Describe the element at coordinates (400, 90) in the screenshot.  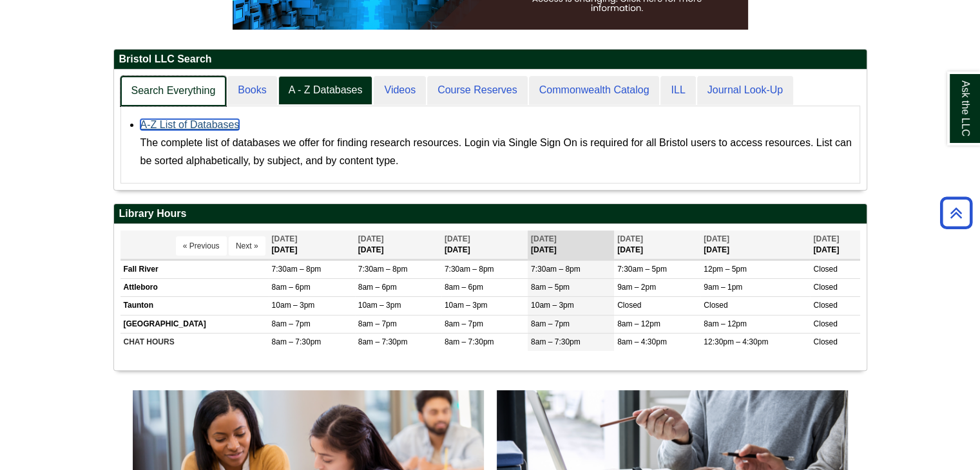
I see `a: Videos` at that location.